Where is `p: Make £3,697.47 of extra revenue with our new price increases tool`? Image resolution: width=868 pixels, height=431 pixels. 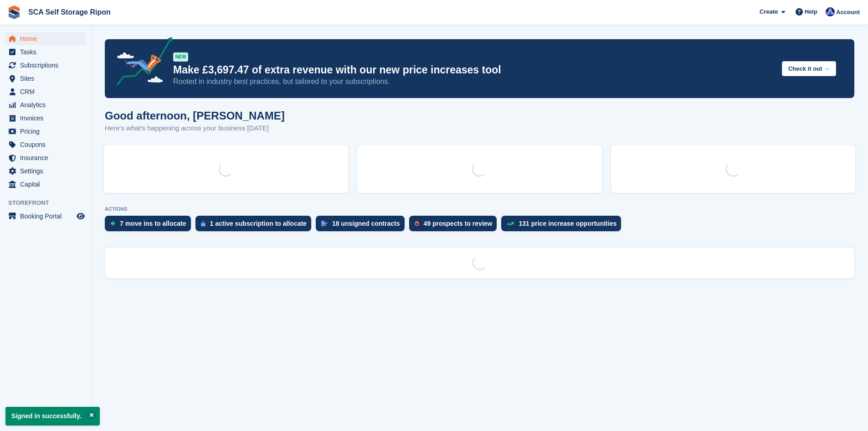
p: Make £3,697.47 of extra revenue with our new price increases tool is located at coordinates (474, 70).